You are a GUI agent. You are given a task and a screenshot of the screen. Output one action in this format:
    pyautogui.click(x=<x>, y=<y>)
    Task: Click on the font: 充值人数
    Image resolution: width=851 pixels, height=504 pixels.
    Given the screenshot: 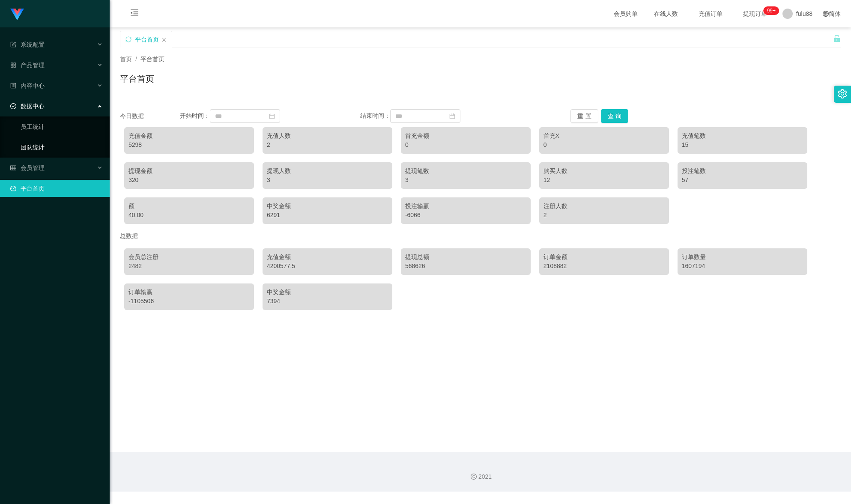 What is the action you would take?
    pyautogui.click(x=279, y=136)
    